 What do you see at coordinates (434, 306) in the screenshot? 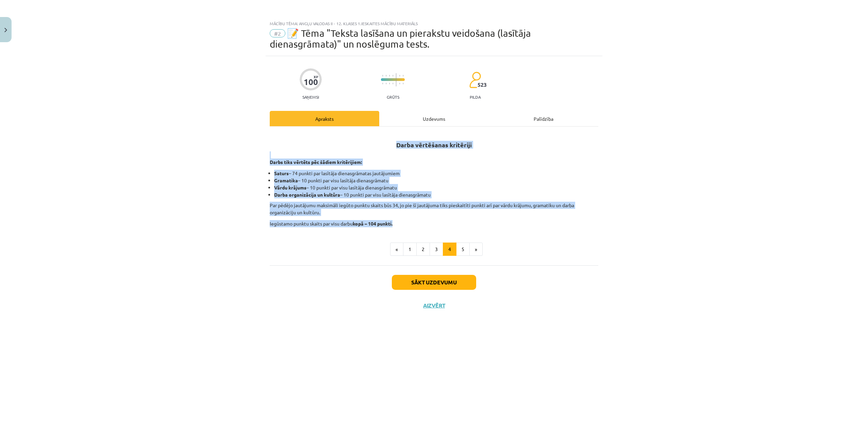
I see `button: Aizvērt` at bounding box center [434, 306].